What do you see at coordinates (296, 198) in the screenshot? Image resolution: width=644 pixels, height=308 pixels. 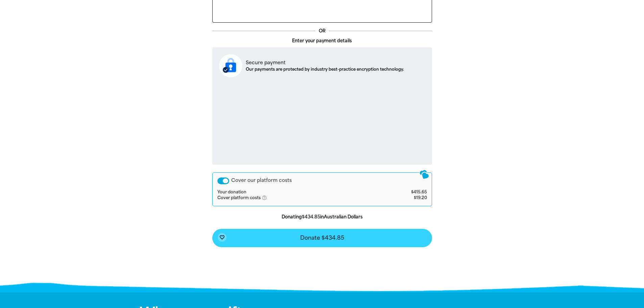 I see `td: Cover platform costs` at bounding box center [296, 198].